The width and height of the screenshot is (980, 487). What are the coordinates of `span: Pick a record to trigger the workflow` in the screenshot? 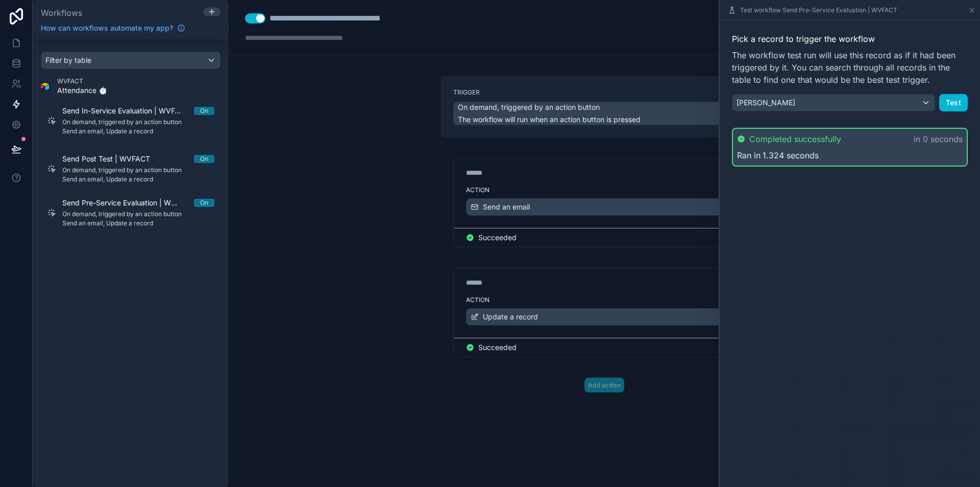 It's located at (850, 39).